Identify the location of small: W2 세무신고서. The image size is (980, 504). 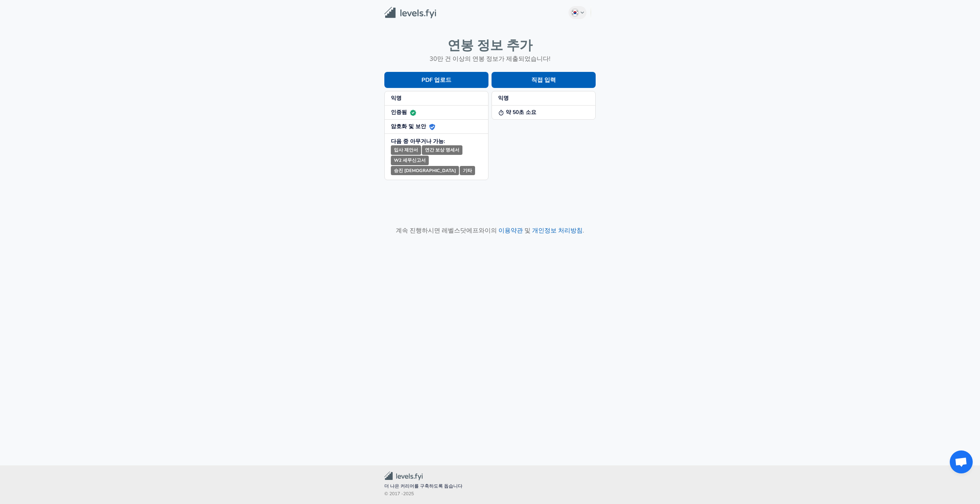
(410, 160).